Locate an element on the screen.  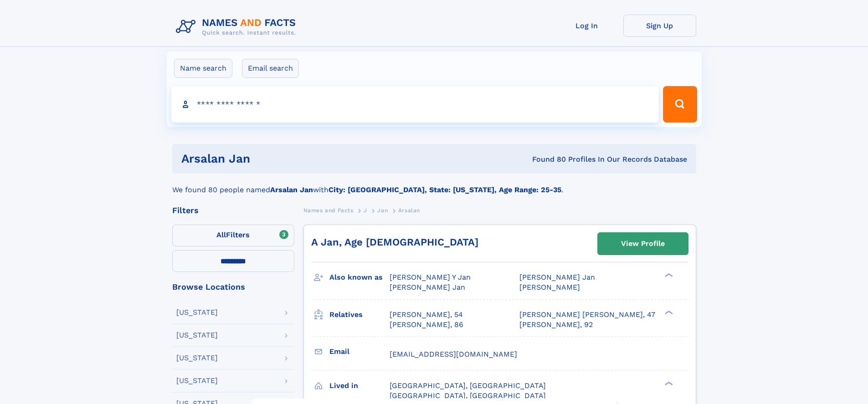
a: Jan is located at coordinates (382, 210).